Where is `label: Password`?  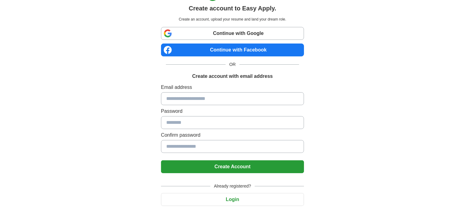
label: Password is located at coordinates (232, 111).